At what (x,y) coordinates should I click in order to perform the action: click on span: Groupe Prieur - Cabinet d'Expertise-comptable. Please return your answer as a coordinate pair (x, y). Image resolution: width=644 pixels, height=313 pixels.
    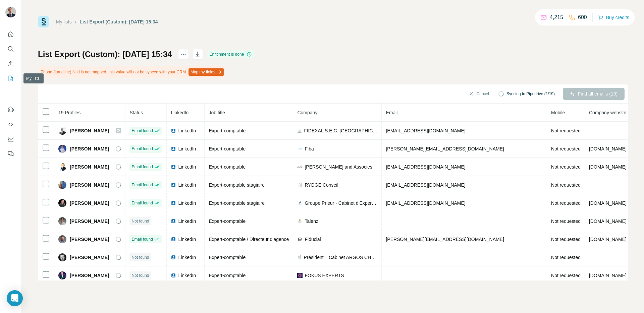
    Looking at the image, I should click on (341, 203).